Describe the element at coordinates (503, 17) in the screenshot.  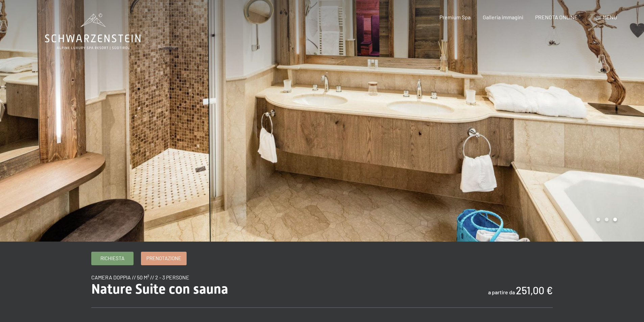
I see `span: Galleria immagini` at that location.